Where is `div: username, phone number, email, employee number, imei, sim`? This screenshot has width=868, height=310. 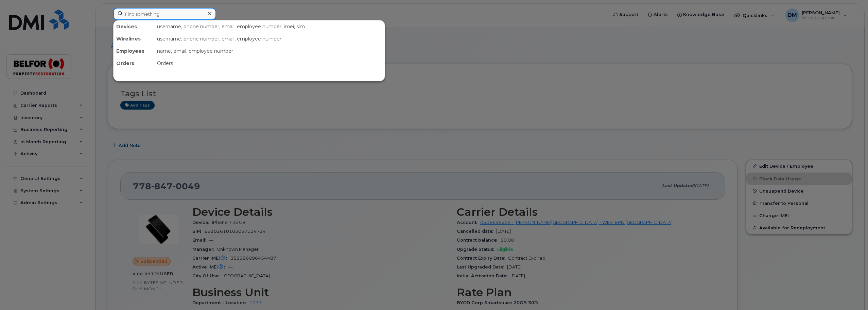
div: username, phone number, email, employee number, imei, sim is located at coordinates (269, 26).